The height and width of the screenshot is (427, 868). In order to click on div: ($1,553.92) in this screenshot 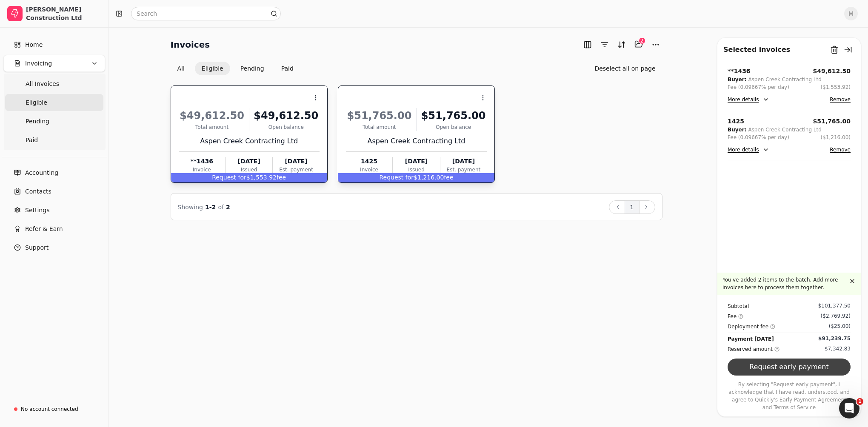, I will do `click(836, 87)`.